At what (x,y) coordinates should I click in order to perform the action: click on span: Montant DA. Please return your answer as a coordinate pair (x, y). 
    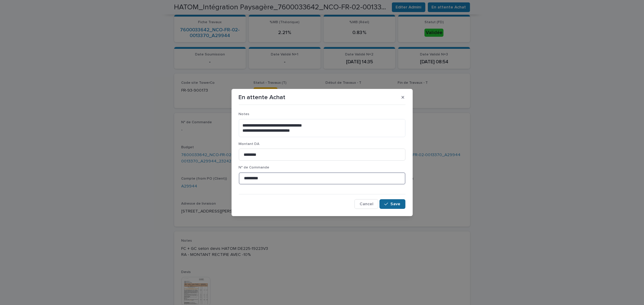
    Looking at the image, I should click on (249, 144).